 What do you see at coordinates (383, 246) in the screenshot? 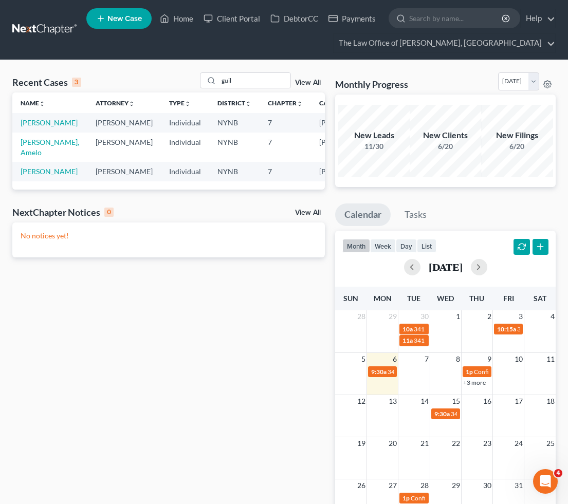
I see `button: week` at bounding box center [383, 246].